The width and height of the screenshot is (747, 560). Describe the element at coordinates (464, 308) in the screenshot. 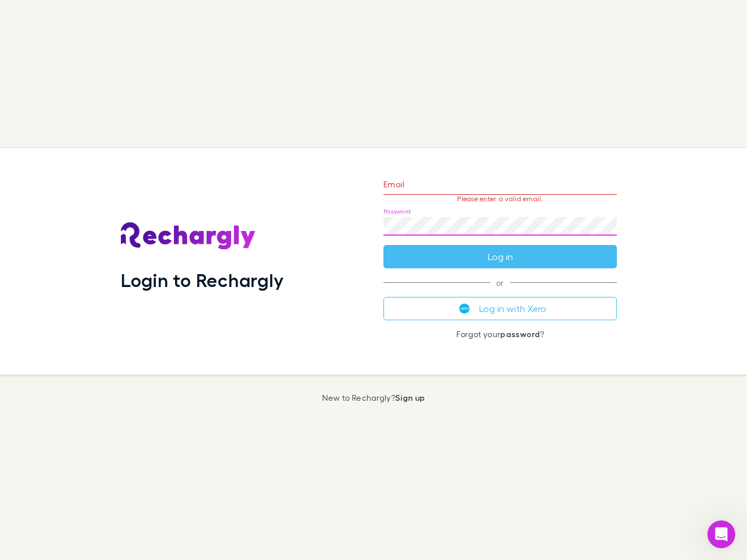

I see `img: Xero's logo` at that location.